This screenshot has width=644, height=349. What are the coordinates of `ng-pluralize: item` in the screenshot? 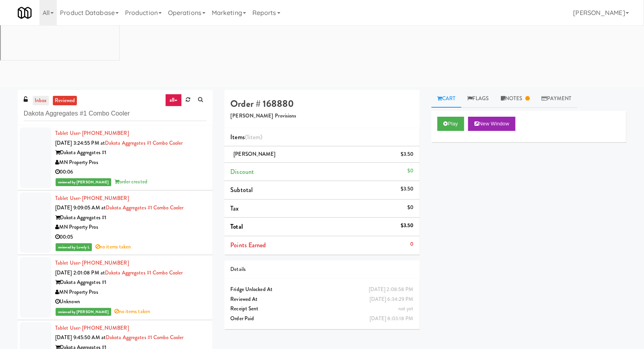 It's located at (254, 137).